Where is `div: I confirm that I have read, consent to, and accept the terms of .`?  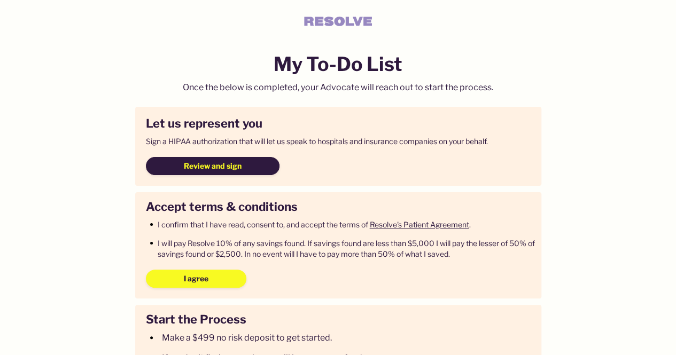 div: I confirm that I have read, consent to, and accept the terms of . is located at coordinates (348, 225).